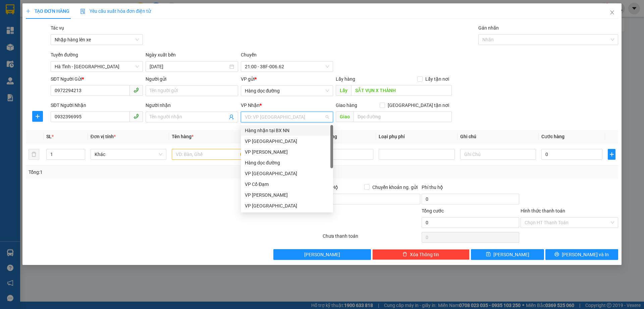  I want to click on div: Tuyến đường, so click(97, 56).